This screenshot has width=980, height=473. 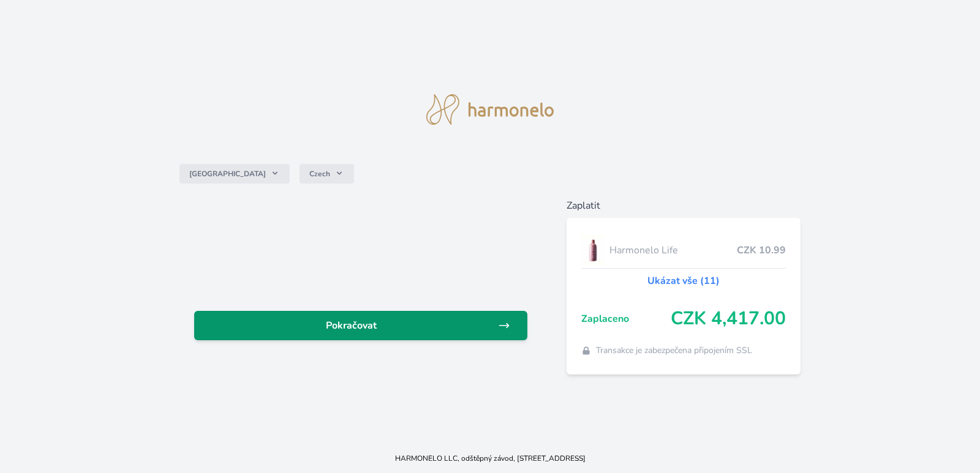 What do you see at coordinates (351, 326) in the screenshot?
I see `span: Pokračovat` at bounding box center [351, 326].